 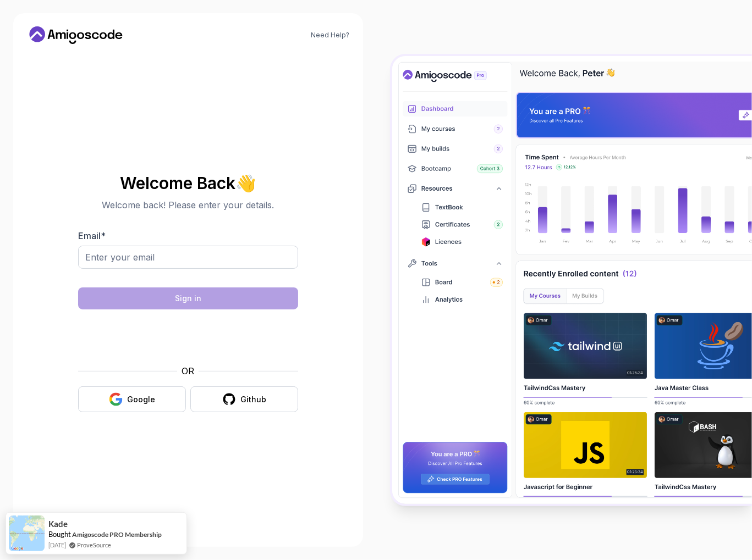 I want to click on div: Sign in, so click(x=188, y=298).